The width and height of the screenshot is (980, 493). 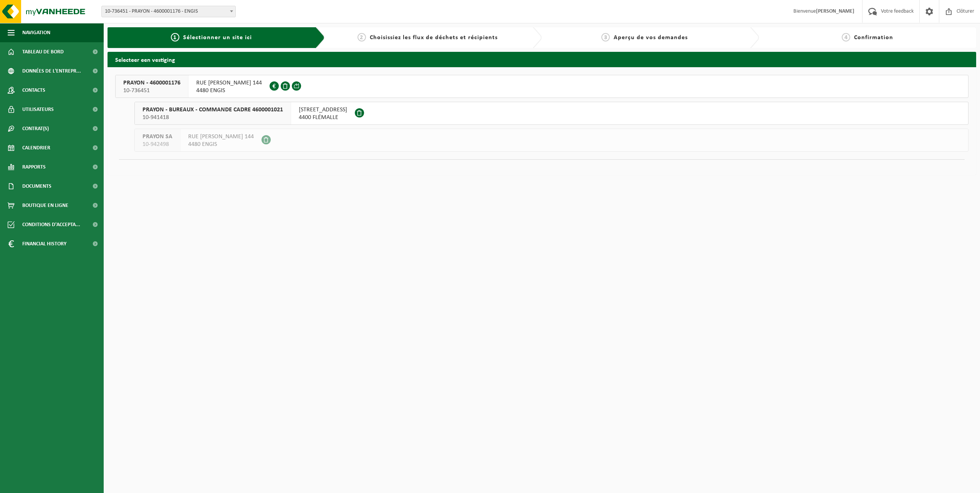 What do you see at coordinates (175, 37) in the screenshot?
I see `span: 1` at bounding box center [175, 37].